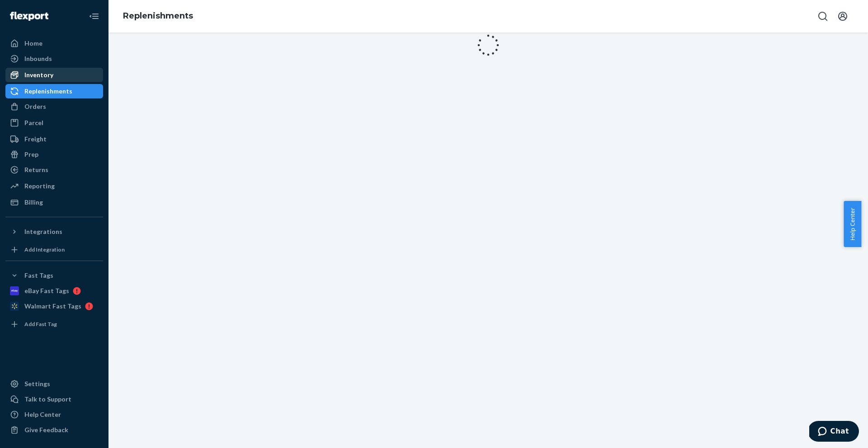  What do you see at coordinates (55, 75) in the screenshot?
I see `a: Inventory` at bounding box center [55, 75].